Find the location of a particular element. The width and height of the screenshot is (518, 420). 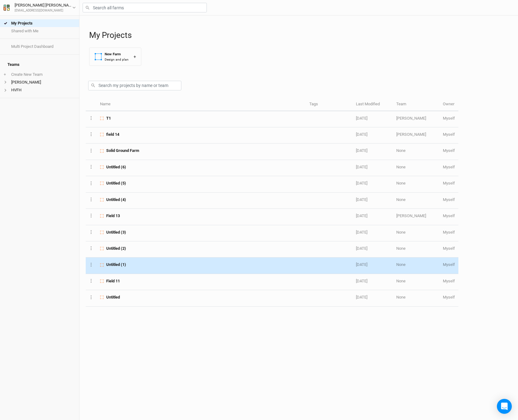

span: May 5, 2025 1:15 PM is located at coordinates (361, 199).